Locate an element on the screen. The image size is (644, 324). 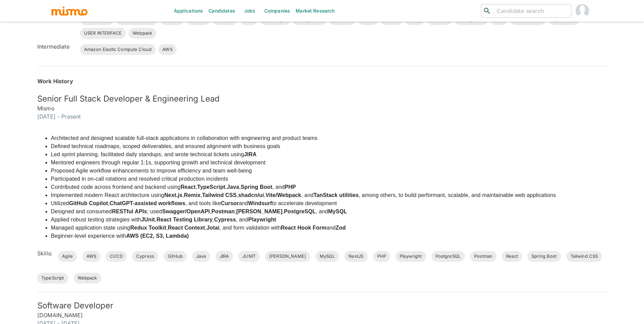
span: CI/CD is located at coordinates (116, 256).